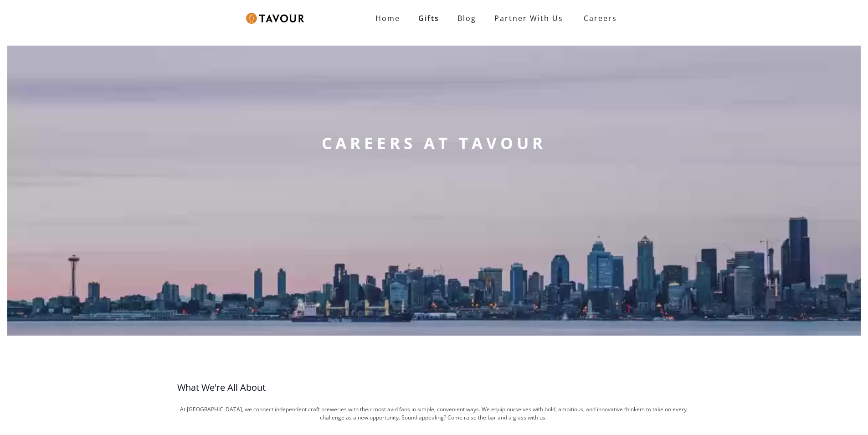 Image resolution: width=868 pixels, height=435 pixels. Describe the element at coordinates (433, 387) in the screenshot. I see `h3: What We're All About` at that location.